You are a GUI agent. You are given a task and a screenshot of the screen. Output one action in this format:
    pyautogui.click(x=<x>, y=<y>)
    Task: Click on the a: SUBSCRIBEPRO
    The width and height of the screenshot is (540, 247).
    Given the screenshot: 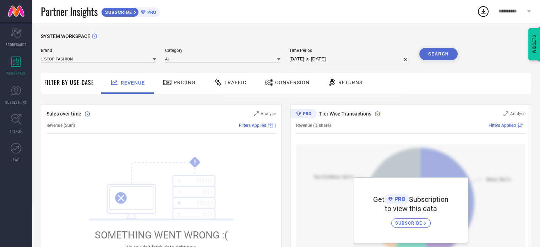 What is the action you would take?
    pyautogui.click(x=130, y=11)
    